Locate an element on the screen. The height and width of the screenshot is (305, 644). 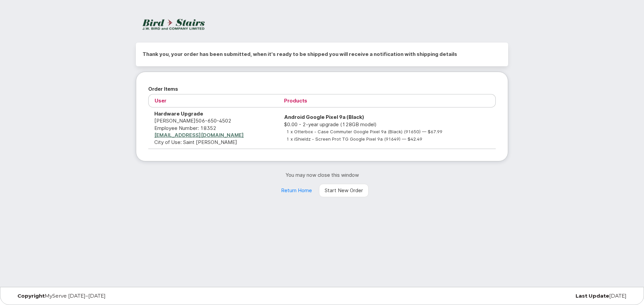
img: JW Bird and Company (Bird Stairs) is located at coordinates (173, 24).